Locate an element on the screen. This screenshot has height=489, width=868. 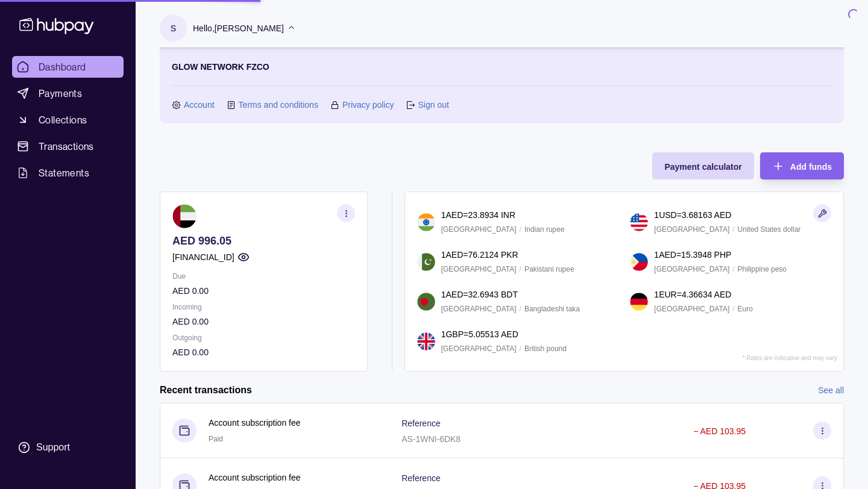
img: bd is located at coordinates (426, 302).